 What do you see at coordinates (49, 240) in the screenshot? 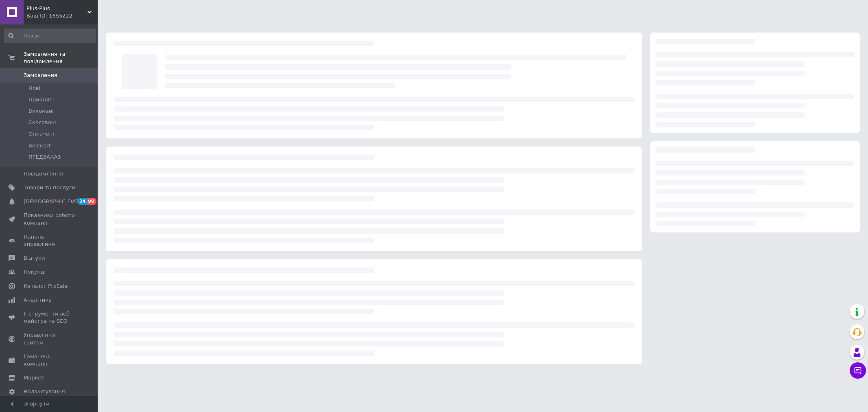
I see `span: Панель управління` at bounding box center [49, 240].